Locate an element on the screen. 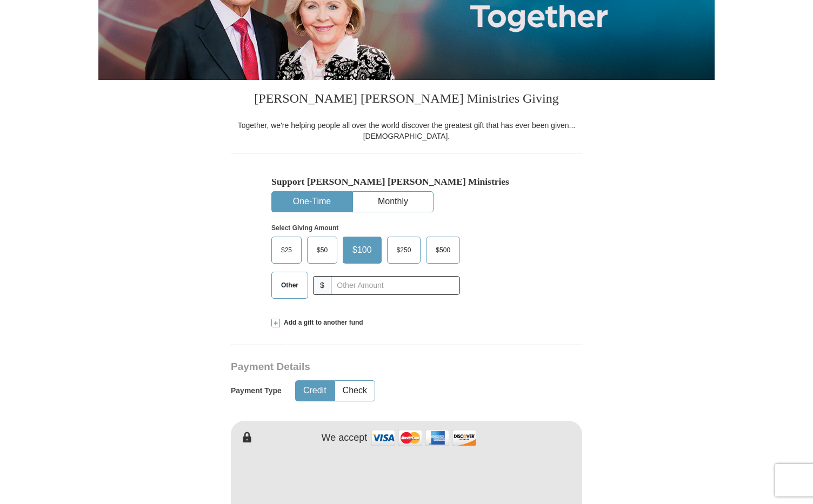  span: Other is located at coordinates (289, 285).